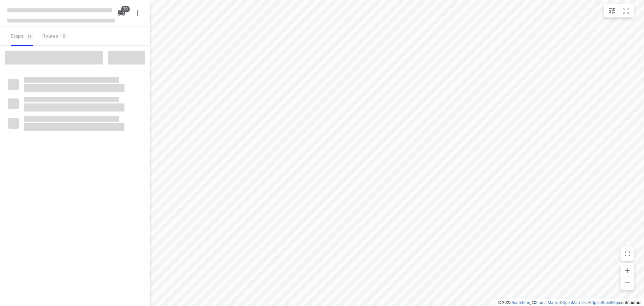  Describe the element at coordinates (546, 302) in the screenshot. I see `a: Stadia Maps` at that location.